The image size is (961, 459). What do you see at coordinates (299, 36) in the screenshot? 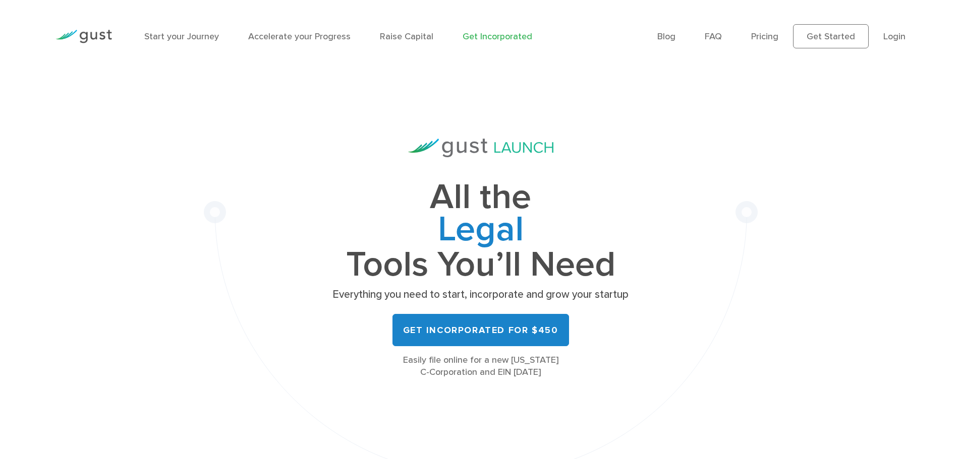
I see `a: Accelerate your Progress` at bounding box center [299, 36].